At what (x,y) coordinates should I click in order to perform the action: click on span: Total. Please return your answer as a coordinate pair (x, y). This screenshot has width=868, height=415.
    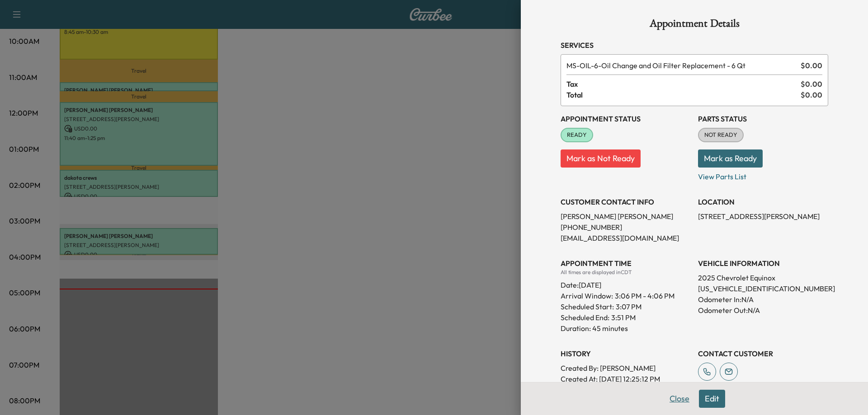
    Looking at the image, I should click on (684, 95).